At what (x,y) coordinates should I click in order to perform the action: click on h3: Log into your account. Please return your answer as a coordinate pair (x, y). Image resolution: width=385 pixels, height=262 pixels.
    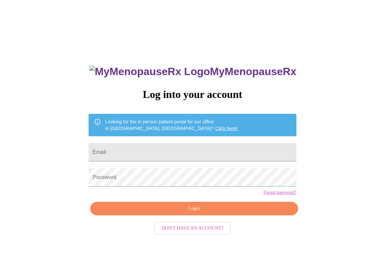
    Looking at the image, I should click on (192, 94).